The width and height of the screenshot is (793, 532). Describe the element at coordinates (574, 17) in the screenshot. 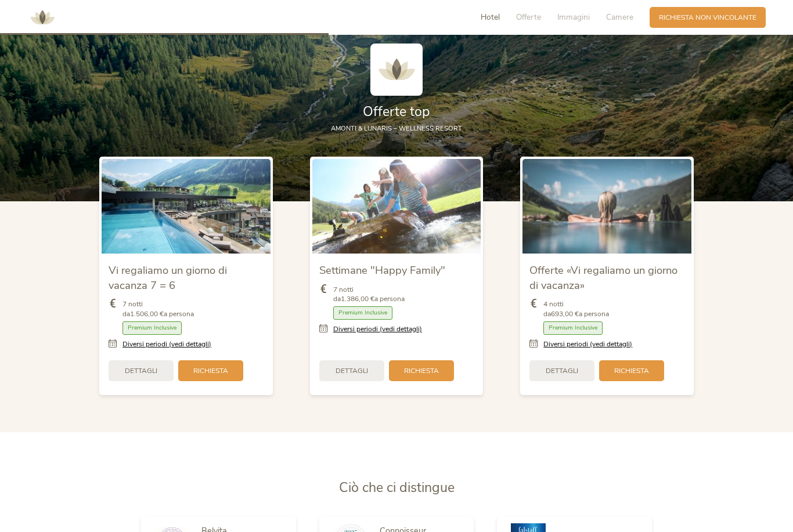

I see `span: Immagini` at that location.